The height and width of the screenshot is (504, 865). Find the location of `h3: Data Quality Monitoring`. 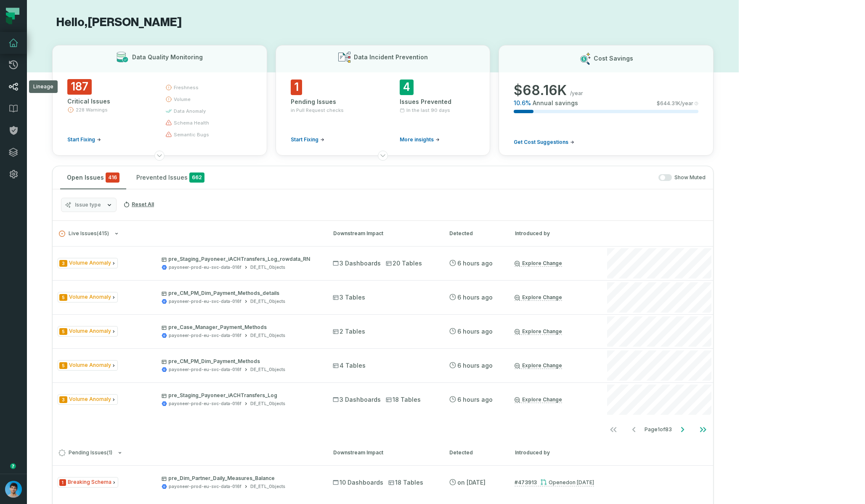

h3: Data Quality Monitoring is located at coordinates (167, 57).